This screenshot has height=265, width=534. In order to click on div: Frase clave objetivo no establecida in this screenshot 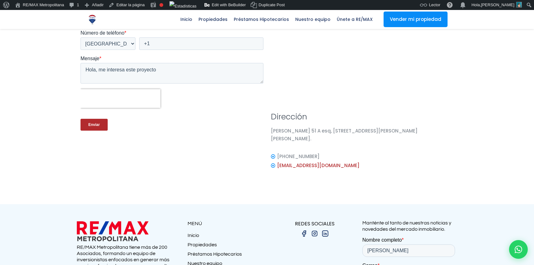, I will do `click(161, 5)`.